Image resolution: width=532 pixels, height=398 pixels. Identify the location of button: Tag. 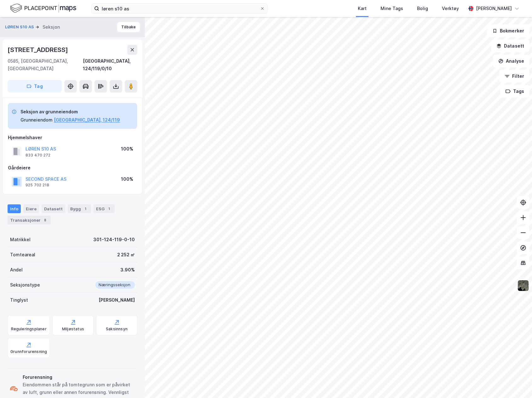
(35, 86).